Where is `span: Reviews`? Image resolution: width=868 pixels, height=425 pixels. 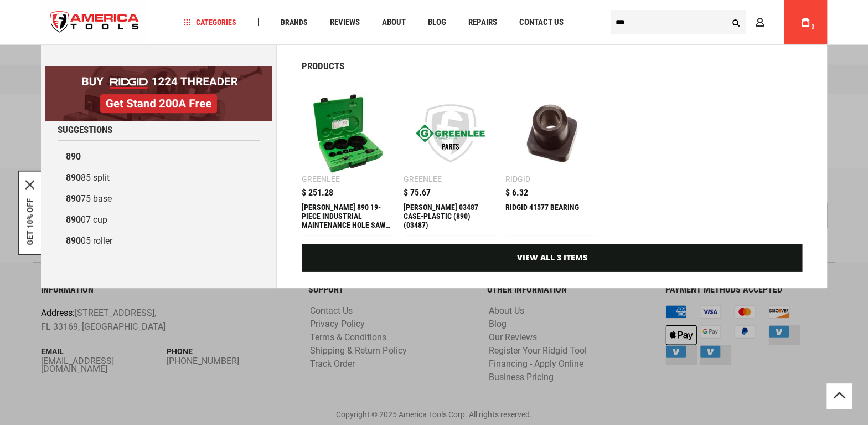
span: Reviews is located at coordinates (345, 22).